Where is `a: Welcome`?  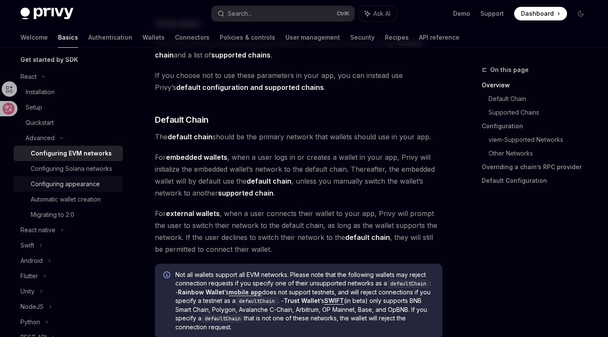 a: Welcome is located at coordinates (34, 38).